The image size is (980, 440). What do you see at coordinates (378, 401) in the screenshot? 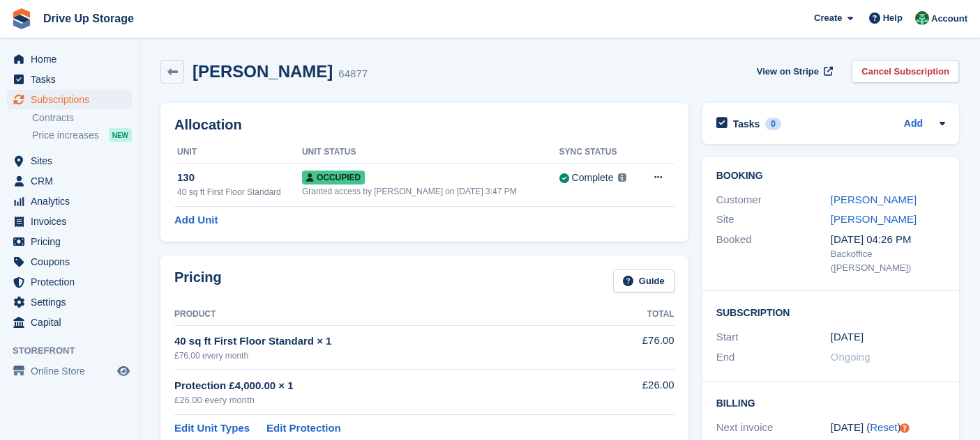
I see `div: £26.00 every month` at bounding box center [378, 401].